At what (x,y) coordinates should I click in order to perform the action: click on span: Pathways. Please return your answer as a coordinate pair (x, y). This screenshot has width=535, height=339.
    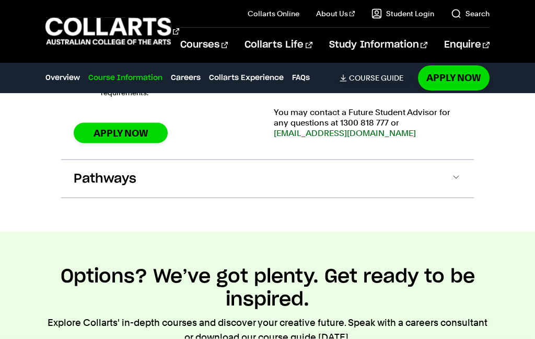
    Looking at the image, I should click on (105, 179).